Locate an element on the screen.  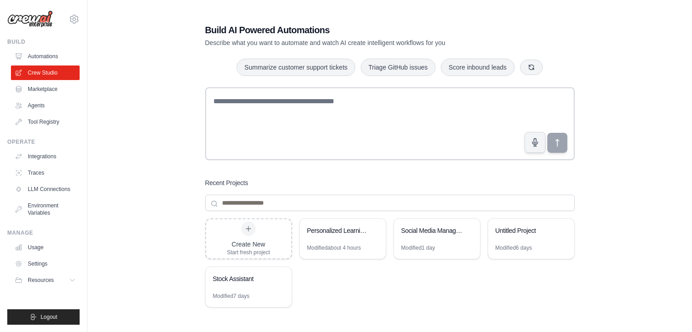
a: Usage is located at coordinates (45, 248).